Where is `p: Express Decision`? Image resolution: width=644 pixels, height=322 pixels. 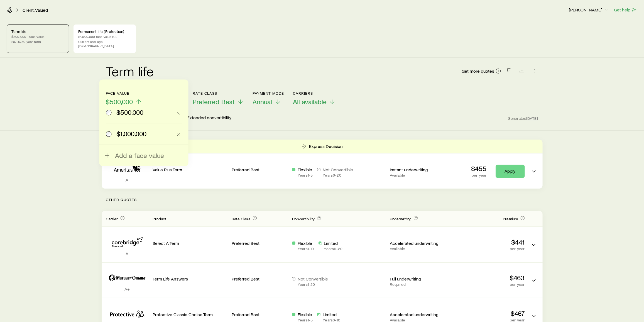
p: Express Decision is located at coordinates (326, 146).